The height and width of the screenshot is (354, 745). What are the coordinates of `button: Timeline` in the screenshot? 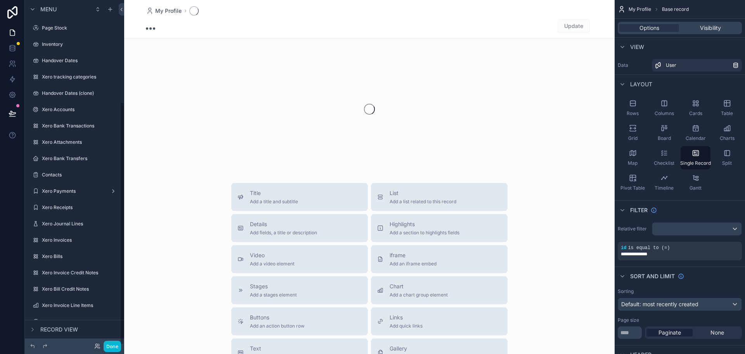 It's located at (664, 182).